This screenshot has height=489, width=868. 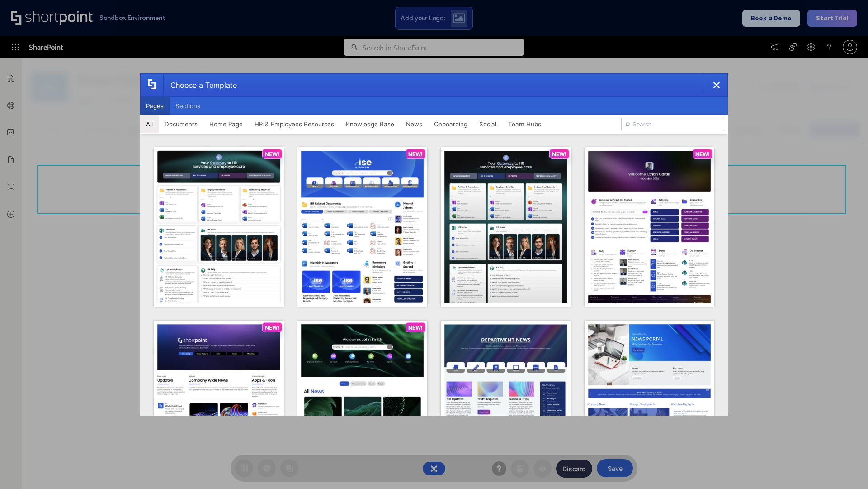 What do you see at coordinates (181, 124) in the screenshot?
I see `button: Documents` at bounding box center [181, 124].